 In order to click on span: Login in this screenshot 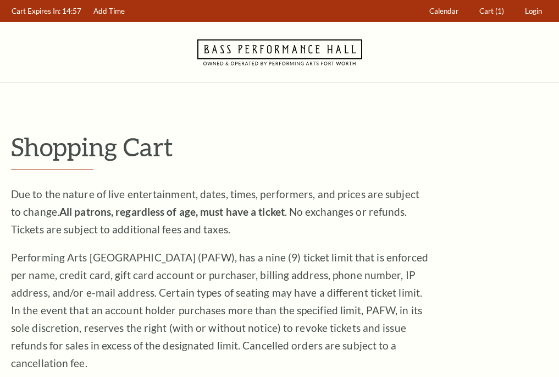, I will do `click(533, 11)`.